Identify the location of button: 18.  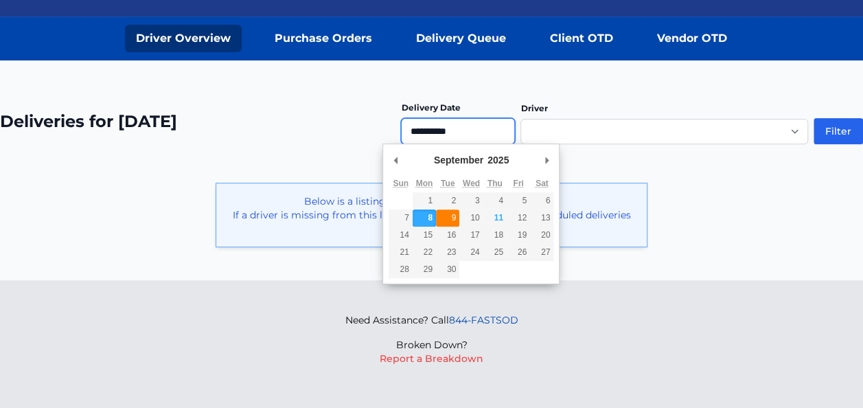
(495, 235).